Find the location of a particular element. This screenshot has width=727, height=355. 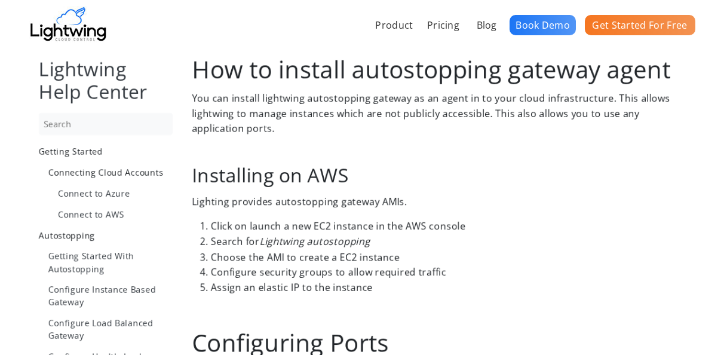

input: Search is located at coordinates (106, 124).